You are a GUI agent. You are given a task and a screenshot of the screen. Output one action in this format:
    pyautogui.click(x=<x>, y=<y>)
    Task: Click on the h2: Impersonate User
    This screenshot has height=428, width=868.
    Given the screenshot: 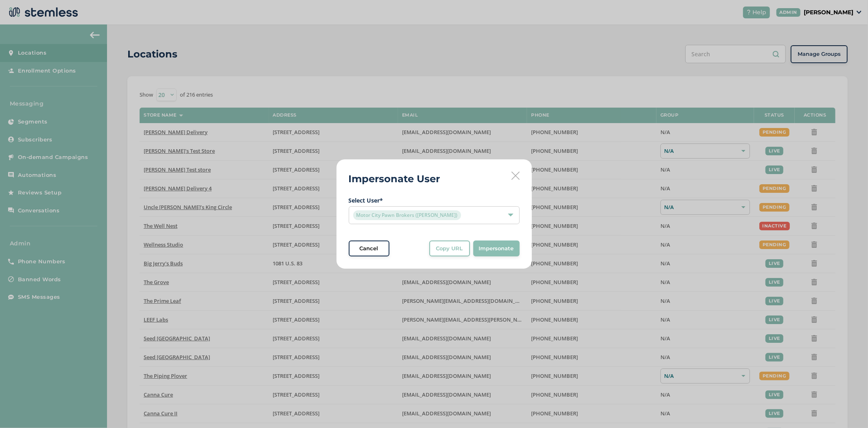 What is the action you would take?
    pyautogui.click(x=395, y=179)
    